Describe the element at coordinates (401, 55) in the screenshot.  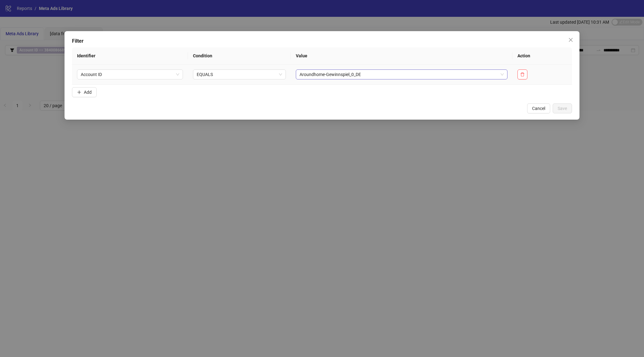
I see `th: Value` at that location.